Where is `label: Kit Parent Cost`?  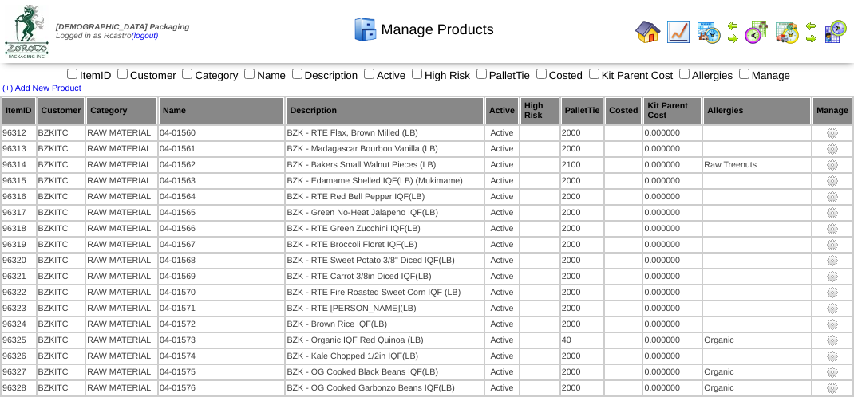 label: Kit Parent Cost is located at coordinates (630, 75).